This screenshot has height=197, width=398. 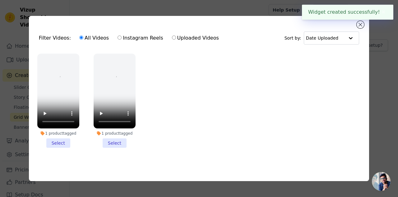 What do you see at coordinates (131, 38) in the screenshot?
I see `div: Filter Videos:` at bounding box center [131, 38].